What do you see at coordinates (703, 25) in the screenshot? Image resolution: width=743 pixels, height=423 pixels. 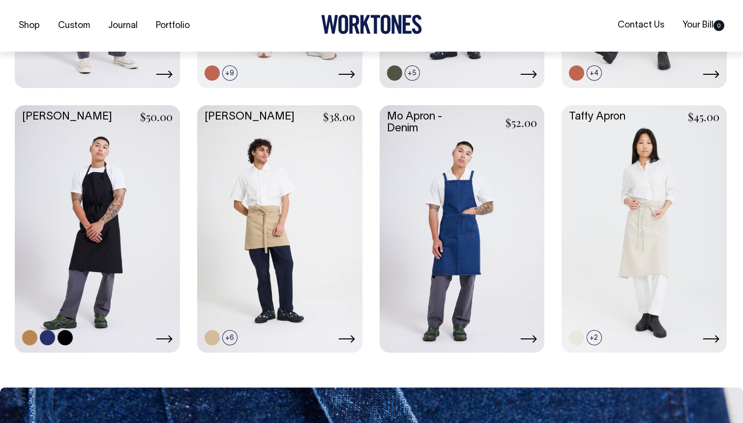 I see `a: Your Bill0` at bounding box center [703, 25].